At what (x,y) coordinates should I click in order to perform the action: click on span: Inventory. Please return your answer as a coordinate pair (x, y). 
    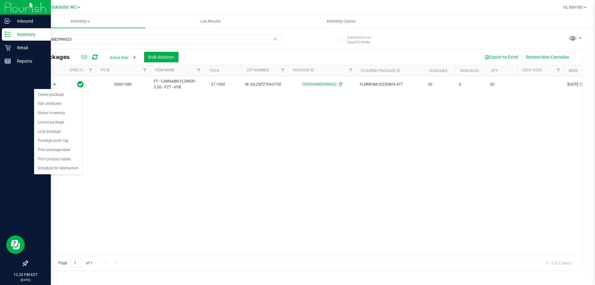
    Looking at the image, I should click on (80, 21).